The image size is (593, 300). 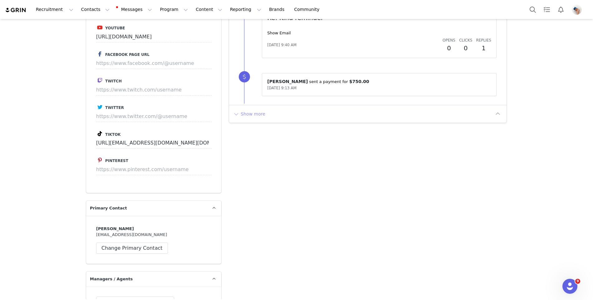 I want to click on img: 7a043e49-c13d-400d-ac6c-68a8aea09f5f.jpg, so click(x=577, y=10).